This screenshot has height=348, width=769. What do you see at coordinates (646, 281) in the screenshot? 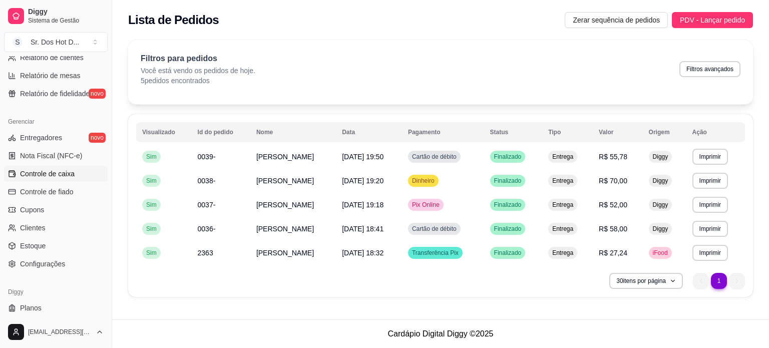
I see `button: 30itens por página` at bounding box center [646, 281].